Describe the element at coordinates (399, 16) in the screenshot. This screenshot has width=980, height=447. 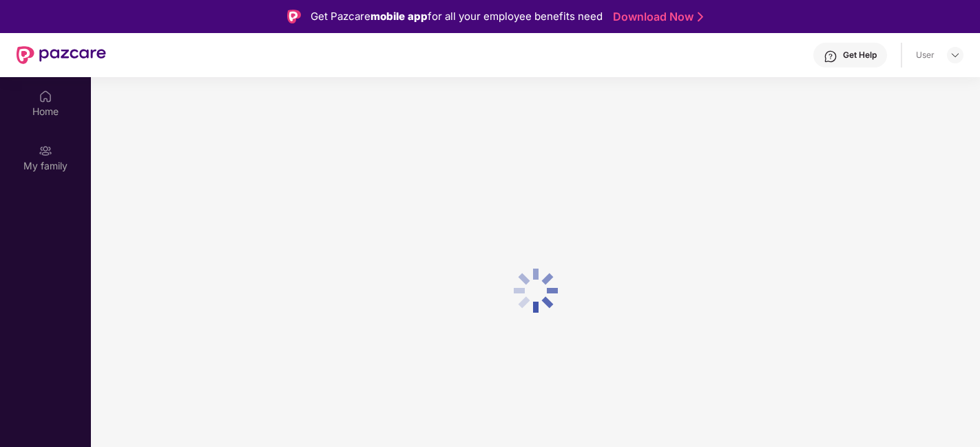
I see `strong: mobile app` at that location.